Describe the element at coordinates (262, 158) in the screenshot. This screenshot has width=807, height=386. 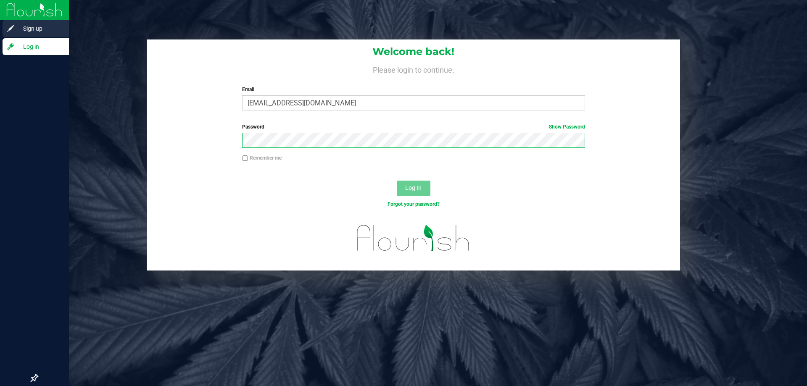
I see `label: Remember me` at that location.